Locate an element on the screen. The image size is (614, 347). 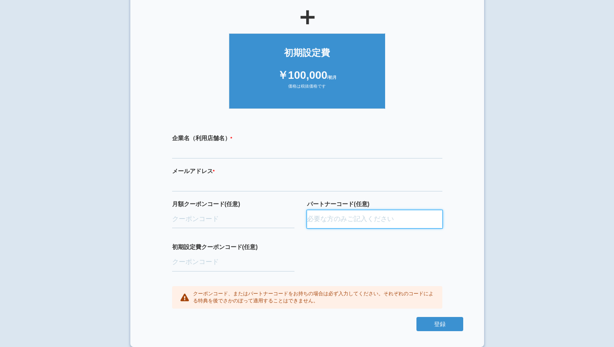
label: 初期設定費クーポンコード(任意) is located at coordinates (233, 247).